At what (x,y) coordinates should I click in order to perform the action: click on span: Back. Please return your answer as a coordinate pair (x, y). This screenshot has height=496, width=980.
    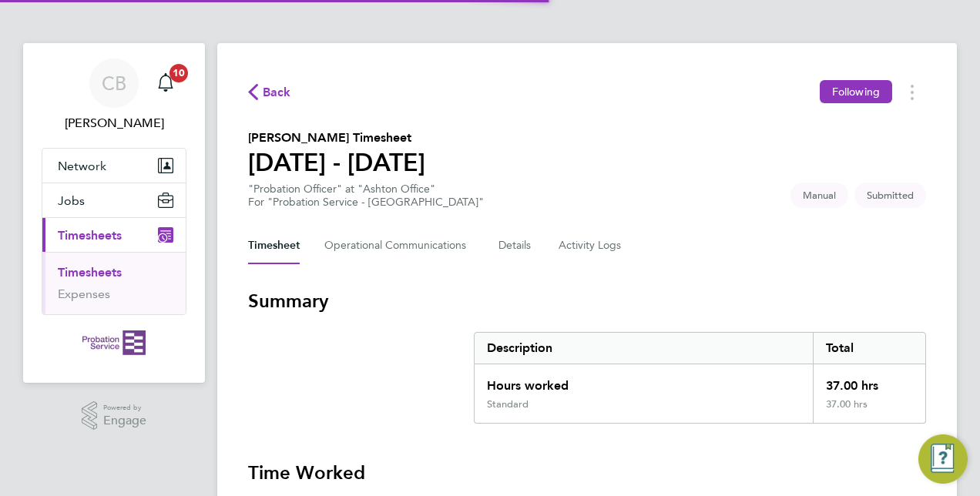
    Looking at the image, I should click on (277, 93).